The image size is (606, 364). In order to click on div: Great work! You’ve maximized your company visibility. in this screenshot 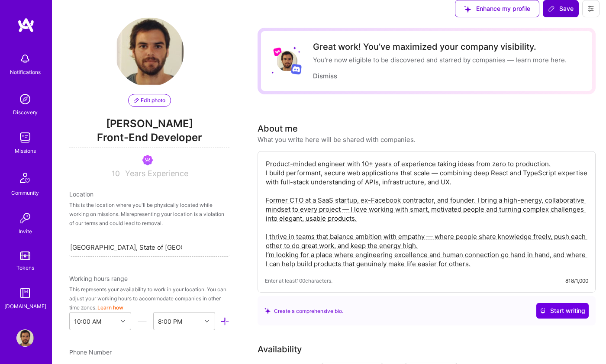, I will do `click(440, 47)`.